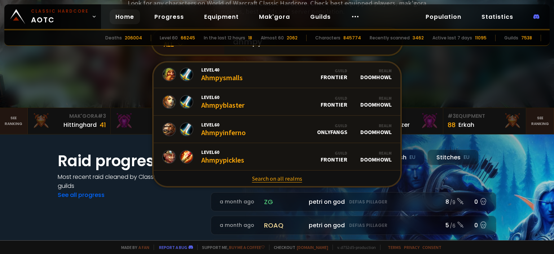 The height and width of the screenshot is (254, 554). Describe the element at coordinates (277, 157) in the screenshot. I see `a: Level60AhmpypicklesGuildFrontierRealmDoomhowl` at that location.